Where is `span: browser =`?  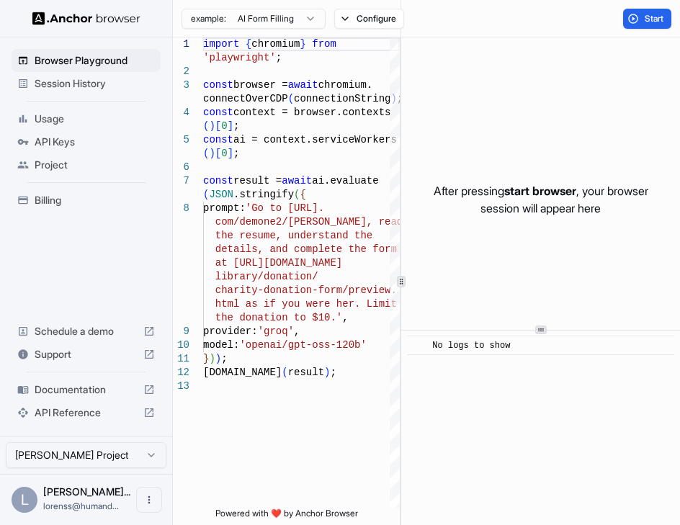
span: browser = is located at coordinates (261, 85).